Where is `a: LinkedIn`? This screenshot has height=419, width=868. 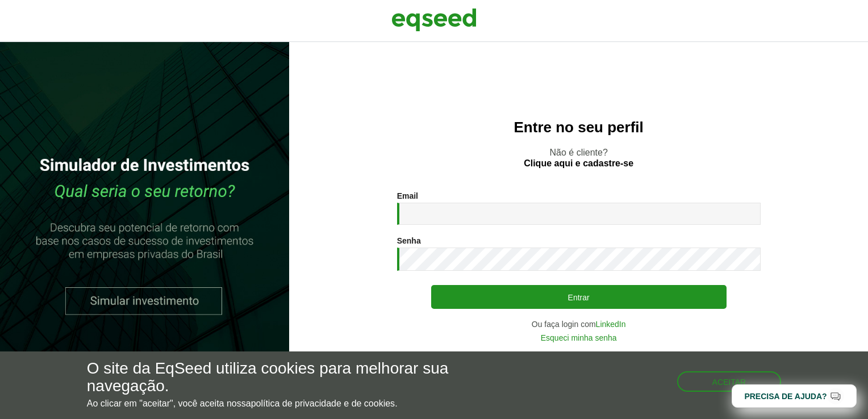
a: LinkedIn is located at coordinates (611, 324).